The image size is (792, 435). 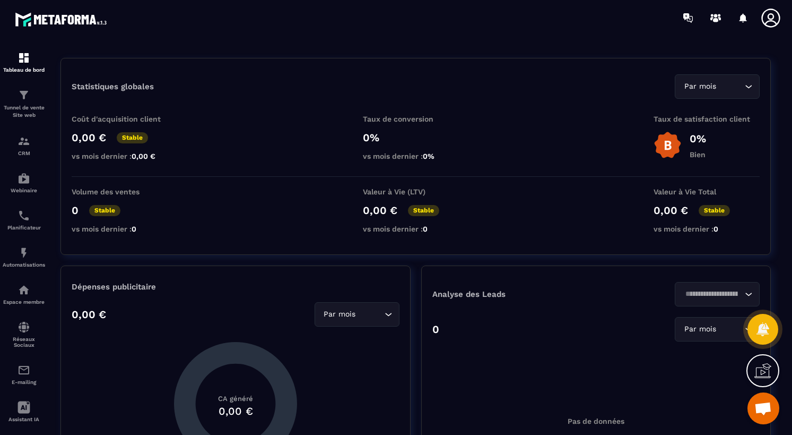 I want to click on p: CRM, so click(x=24, y=153).